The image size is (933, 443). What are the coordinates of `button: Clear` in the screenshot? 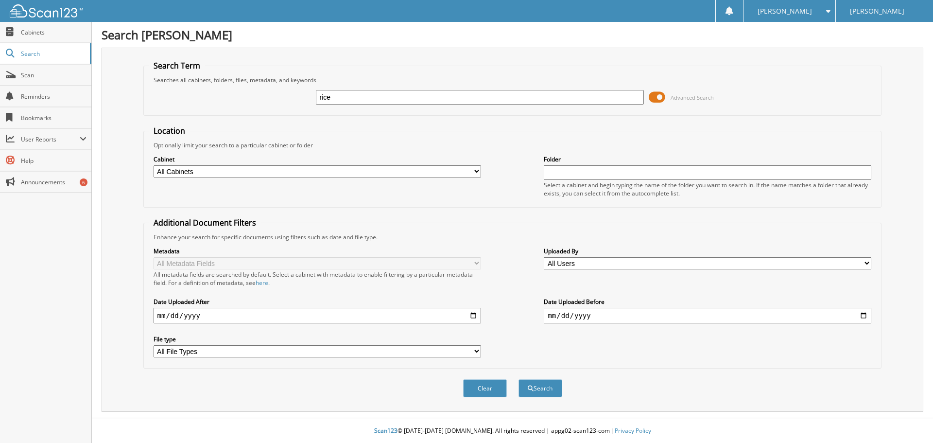 It's located at (485, 388).